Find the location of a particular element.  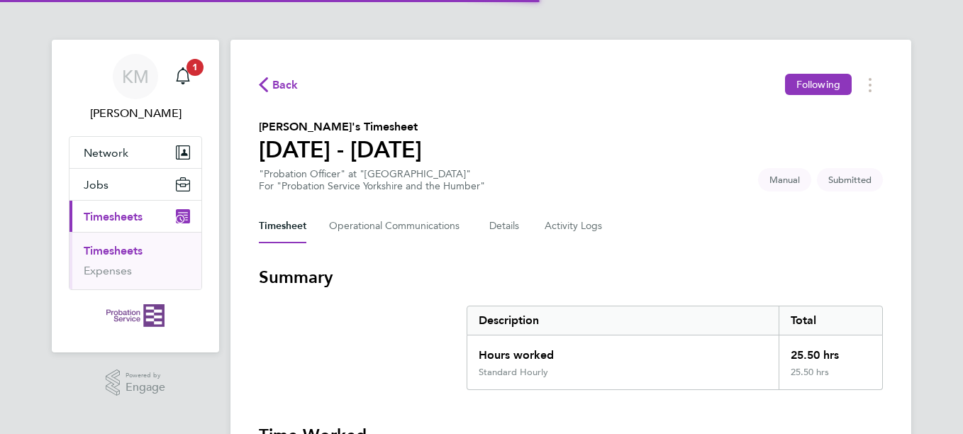

span: Back is located at coordinates (285, 85).